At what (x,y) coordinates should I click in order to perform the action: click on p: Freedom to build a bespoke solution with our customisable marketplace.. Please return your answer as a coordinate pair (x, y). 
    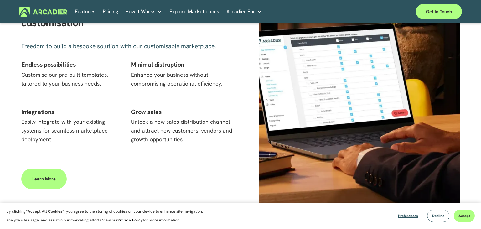
    Looking at the image, I should click on (131, 46).